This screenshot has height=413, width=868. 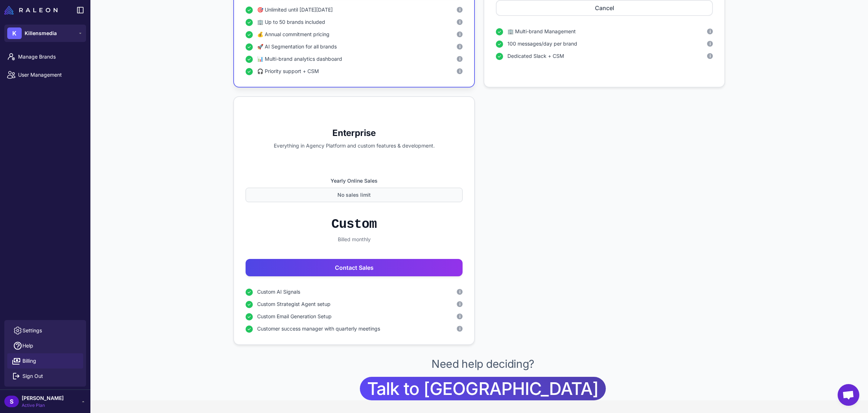 I want to click on span: Custom AI Signals, so click(x=278, y=292).